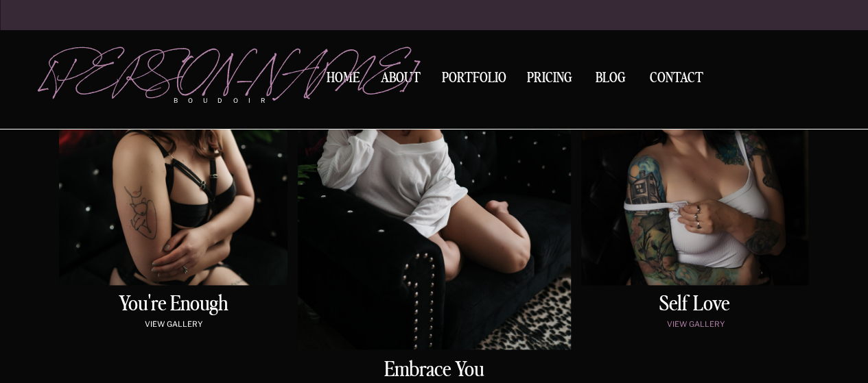 Image resolution: width=868 pixels, height=383 pixels. Describe the element at coordinates (173, 305) in the screenshot. I see `a: You're enough` at that location.